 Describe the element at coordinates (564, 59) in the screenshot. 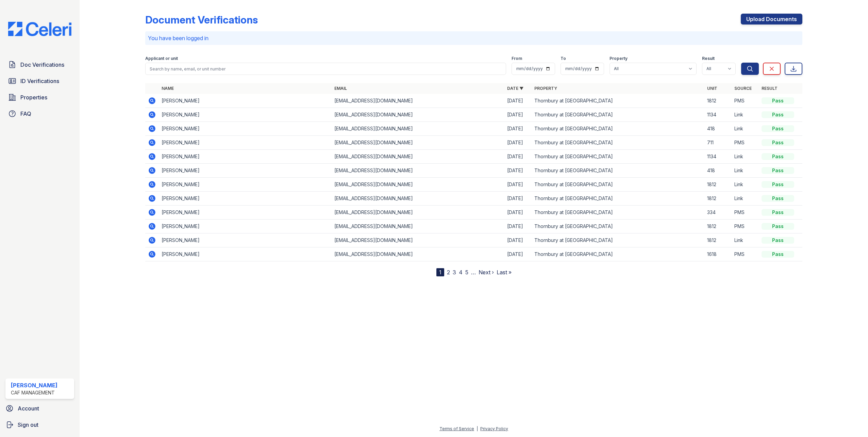

I see `label: To` at that location.